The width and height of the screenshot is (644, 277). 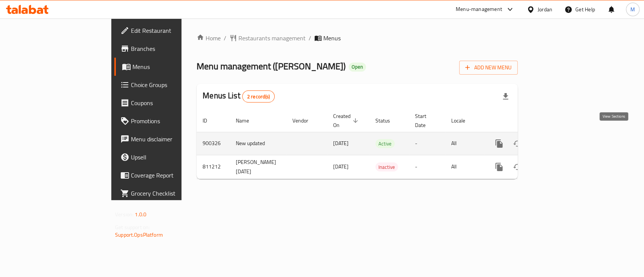 I want to click on div: Inactive, so click(x=387, y=167).